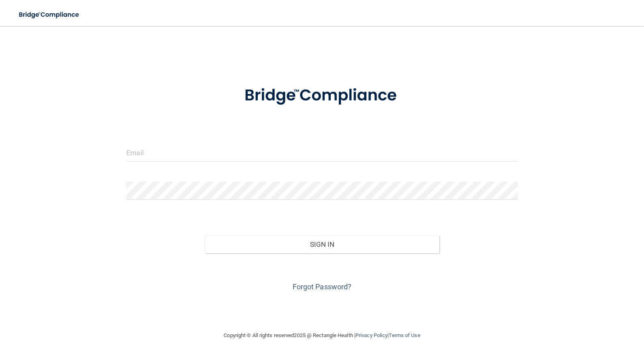 The width and height of the screenshot is (644, 357). What do you see at coordinates (322, 153) in the screenshot?
I see `input: Email` at bounding box center [322, 153].